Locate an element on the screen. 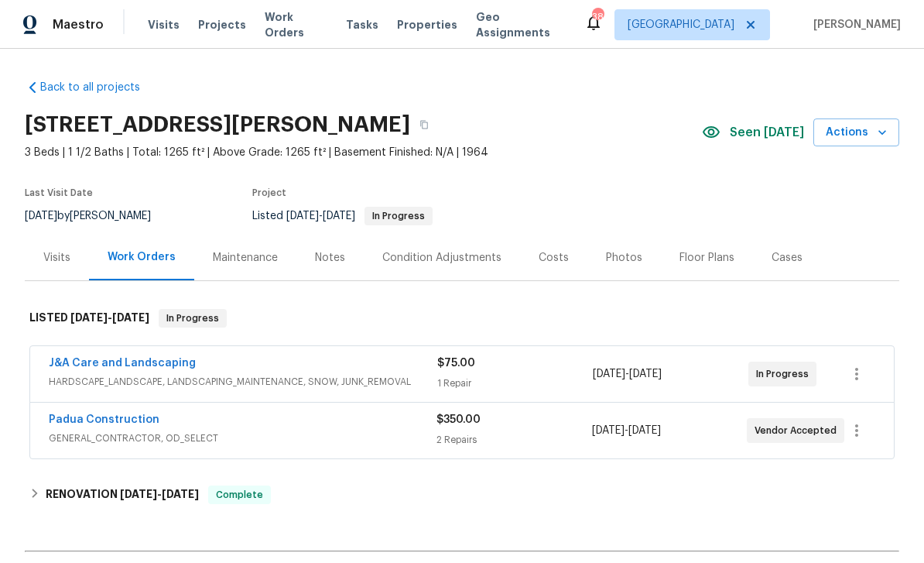 Image resolution: width=924 pixels, height=563 pixels. span: Project is located at coordinates (269, 193).